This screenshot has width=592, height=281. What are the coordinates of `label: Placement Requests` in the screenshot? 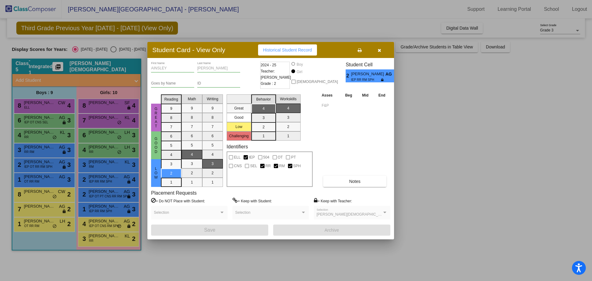 It's located at (174, 193).